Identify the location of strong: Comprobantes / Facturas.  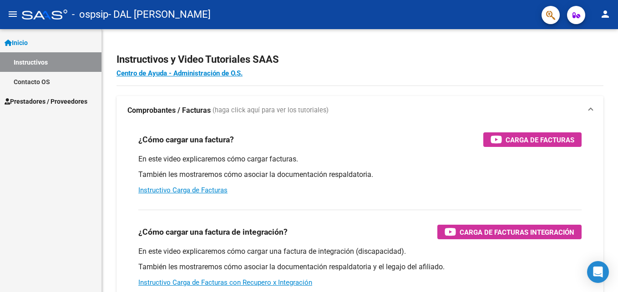
(169, 111).